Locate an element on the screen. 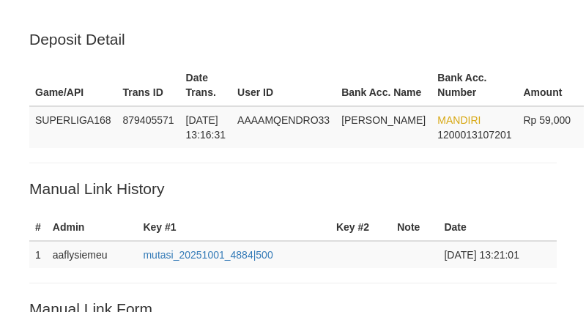 This screenshot has height=312, width=586. span: AAAAMQENDRO33 is located at coordinates (283, 120).